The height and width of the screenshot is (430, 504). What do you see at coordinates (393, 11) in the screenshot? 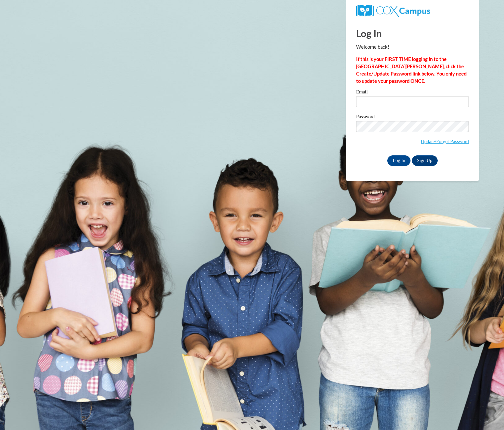
I see `img: COX Campus` at bounding box center [393, 11].